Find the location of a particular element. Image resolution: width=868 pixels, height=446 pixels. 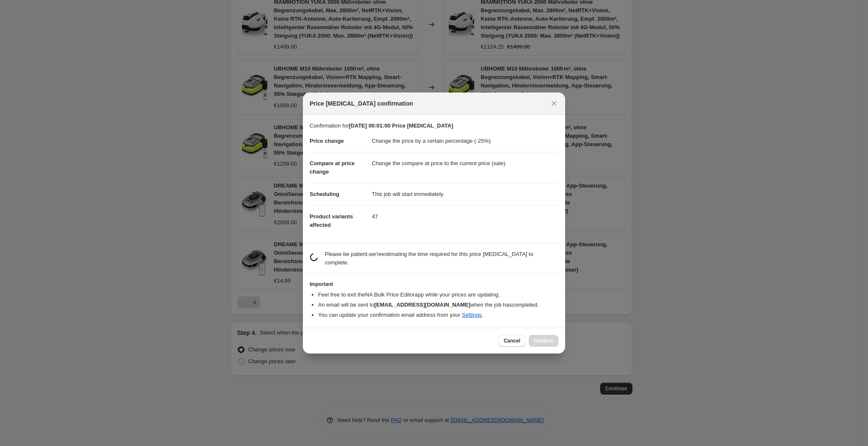

span: Product variants affected is located at coordinates (332, 220).